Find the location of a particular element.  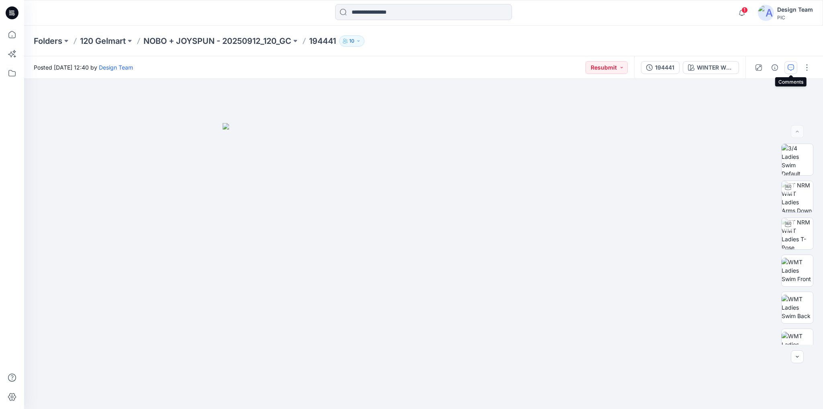

img: 3/4 Ladies Swim Default is located at coordinates (797, 160).